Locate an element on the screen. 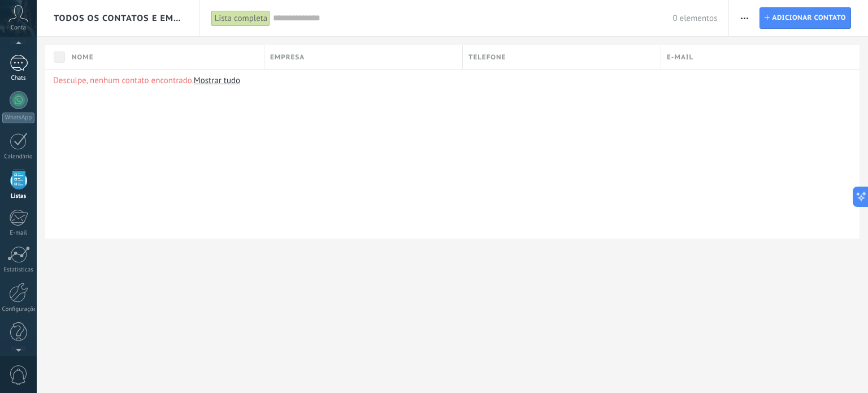 The image size is (868, 393). div: Estatísticas is located at coordinates (19, 270).